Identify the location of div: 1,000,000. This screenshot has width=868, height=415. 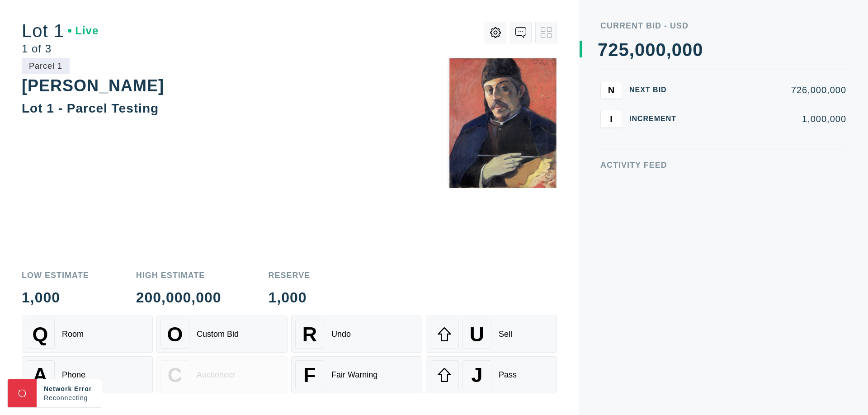
(769, 119).